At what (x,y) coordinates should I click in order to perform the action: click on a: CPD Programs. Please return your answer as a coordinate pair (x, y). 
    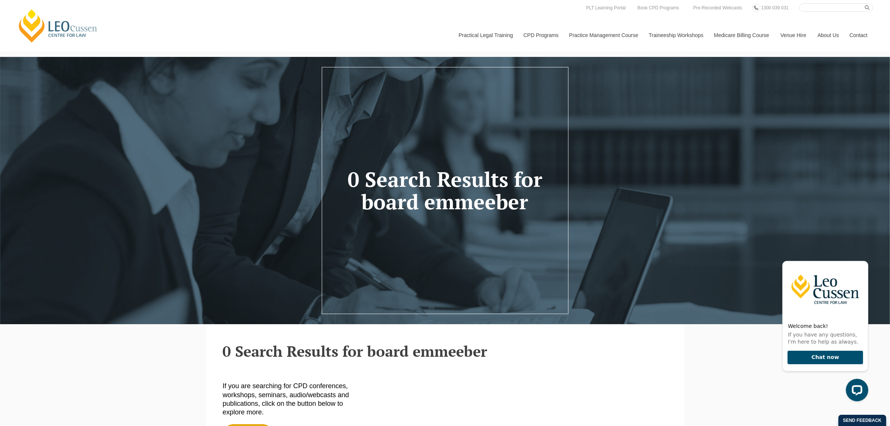
    Looking at the image, I should click on (541, 35).